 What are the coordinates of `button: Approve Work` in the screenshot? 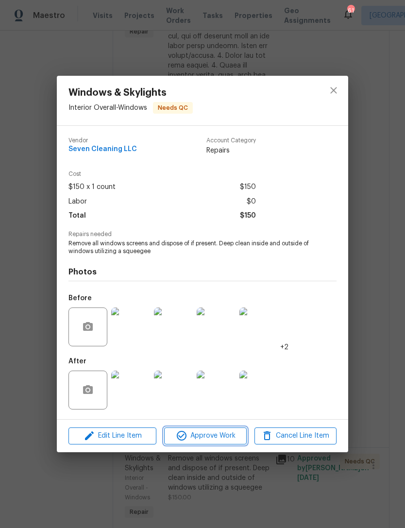 It's located at (205, 436).